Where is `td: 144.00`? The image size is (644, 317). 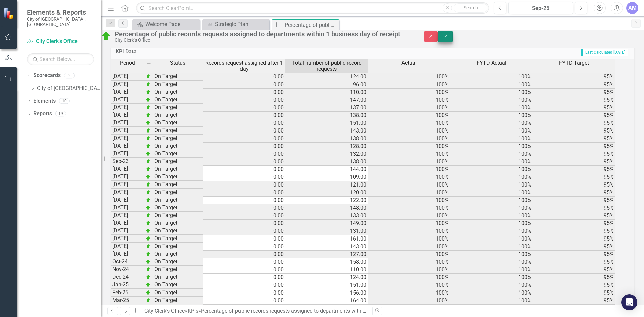
td: 144.00 is located at coordinates (327, 170).